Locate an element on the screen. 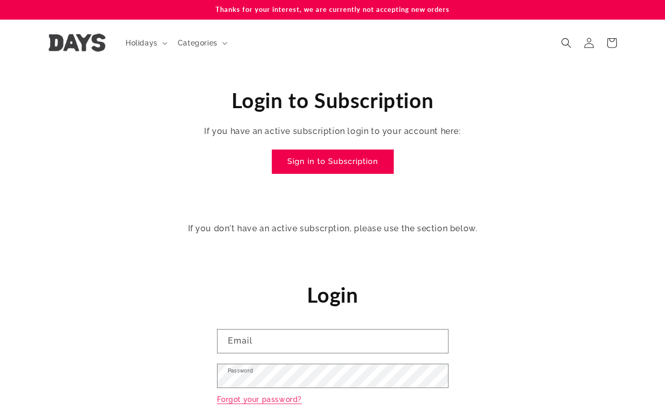 This screenshot has height=417, width=665. p: If you don't have an active subscrption, please use the section below. is located at coordinates (333, 229).